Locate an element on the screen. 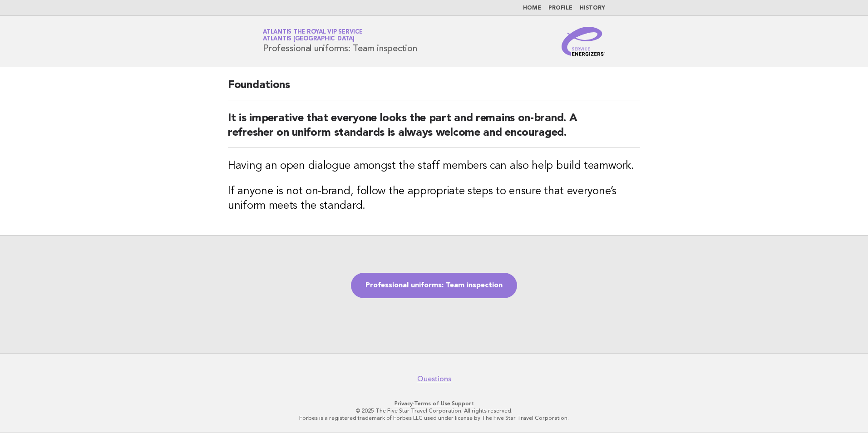 This screenshot has width=868, height=433. a: Support is located at coordinates (462, 404).